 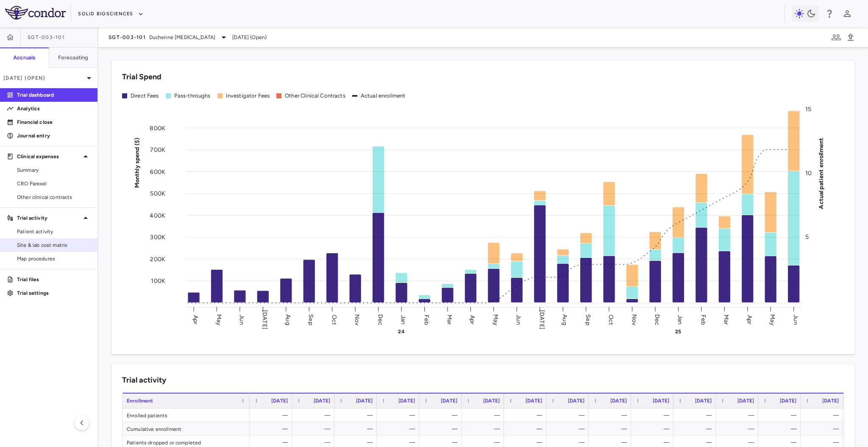 What do you see at coordinates (311, 319) in the screenshot?
I see `text: Sep` at bounding box center [311, 319].